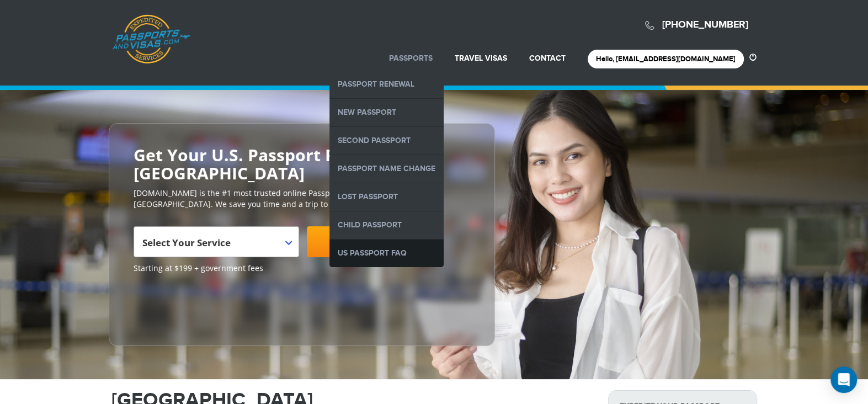 This screenshot has height=404, width=868. I want to click on a: Travel Visas, so click(481, 58).